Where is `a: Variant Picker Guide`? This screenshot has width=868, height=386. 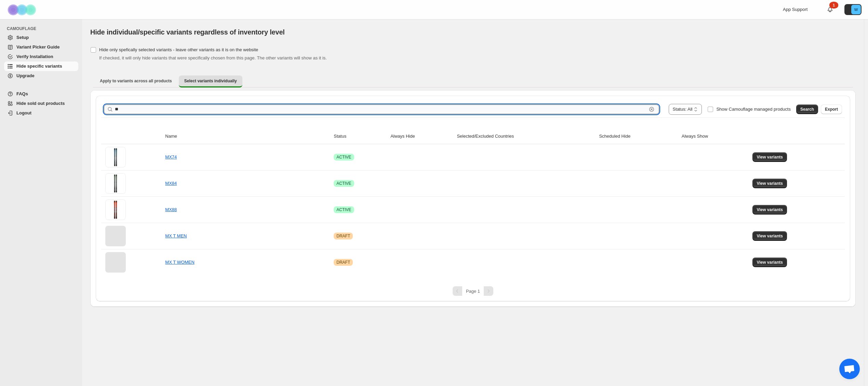
a: Variant Picker Guide is located at coordinates (41, 47).